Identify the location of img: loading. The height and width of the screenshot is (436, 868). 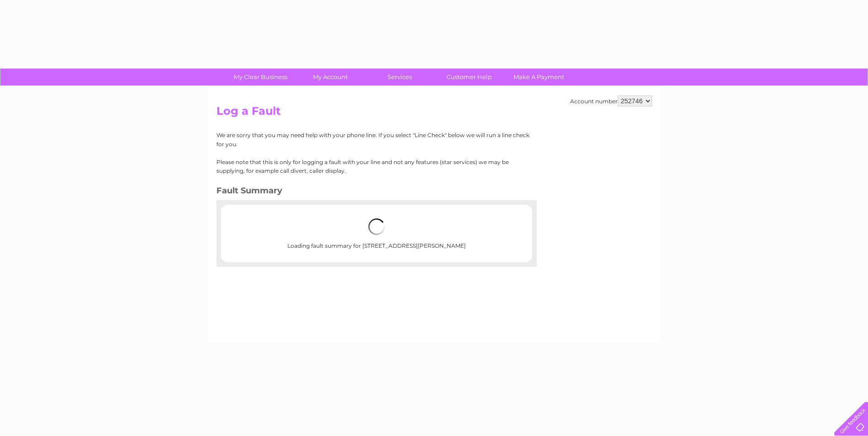
(377, 227).